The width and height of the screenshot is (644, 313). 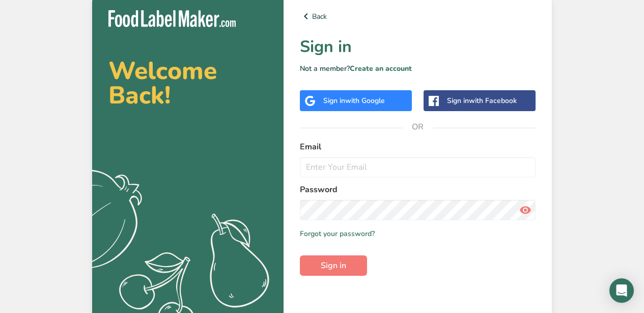 What do you see at coordinates (381, 68) in the screenshot?
I see `a: Create an account` at bounding box center [381, 68].